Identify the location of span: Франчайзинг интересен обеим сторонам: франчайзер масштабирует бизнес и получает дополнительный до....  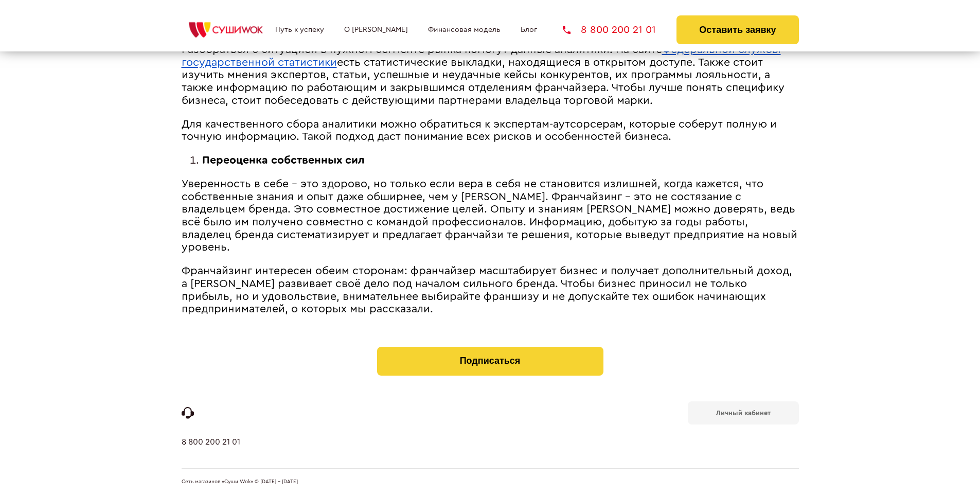
(486, 290).